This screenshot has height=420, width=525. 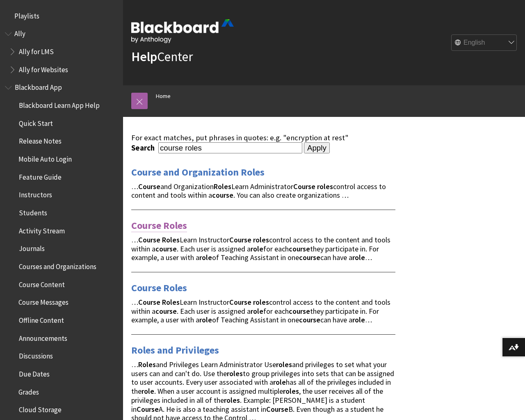 What do you see at coordinates (44, 301) in the screenshot?
I see `span: Course Messages` at bounding box center [44, 301].